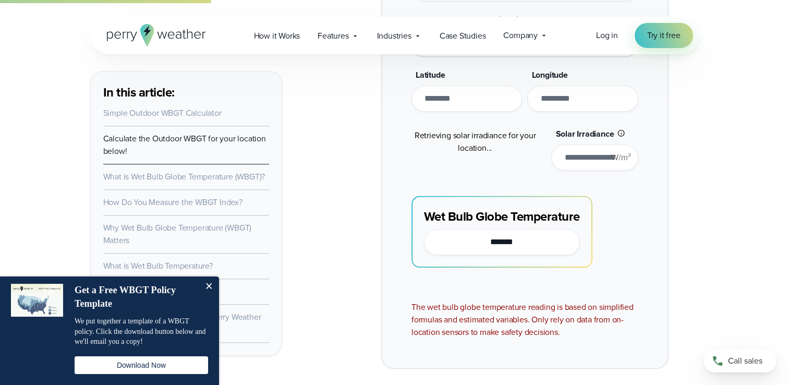 This screenshot has height=385, width=789. I want to click on a: Try it free, so click(663, 35).